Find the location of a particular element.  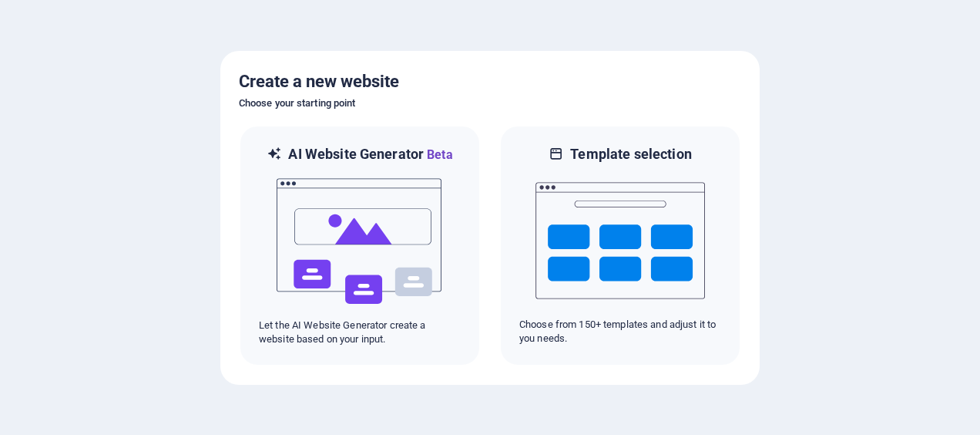

p: Let the AI Website Generator create a website based on your input. is located at coordinates (360, 333).